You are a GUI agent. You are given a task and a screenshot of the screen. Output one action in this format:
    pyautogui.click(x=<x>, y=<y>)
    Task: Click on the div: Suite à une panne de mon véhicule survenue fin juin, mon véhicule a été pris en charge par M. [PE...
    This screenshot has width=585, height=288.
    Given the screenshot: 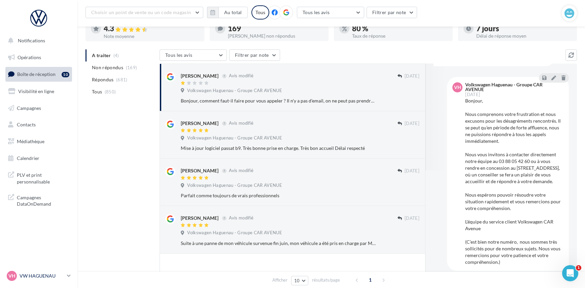 What is the action you would take?
    pyautogui.click(x=278, y=244)
    